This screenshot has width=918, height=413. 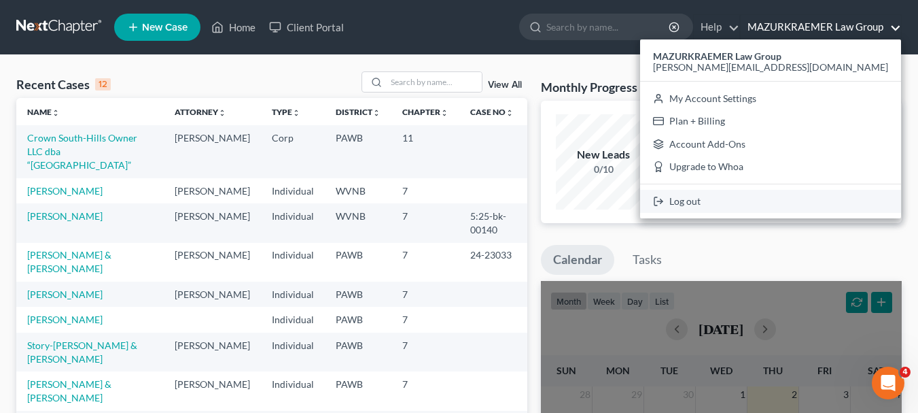 I want to click on div: MAZURKRAEMER Law Group, so click(x=771, y=128).